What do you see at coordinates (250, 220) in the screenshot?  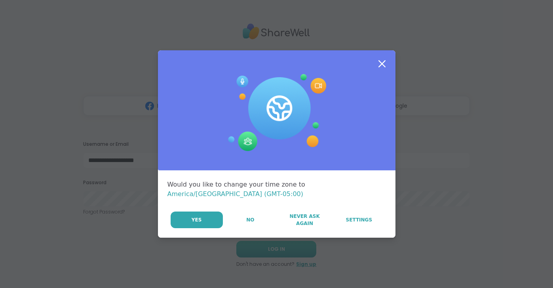 I see `button: No` at bounding box center [250, 220].